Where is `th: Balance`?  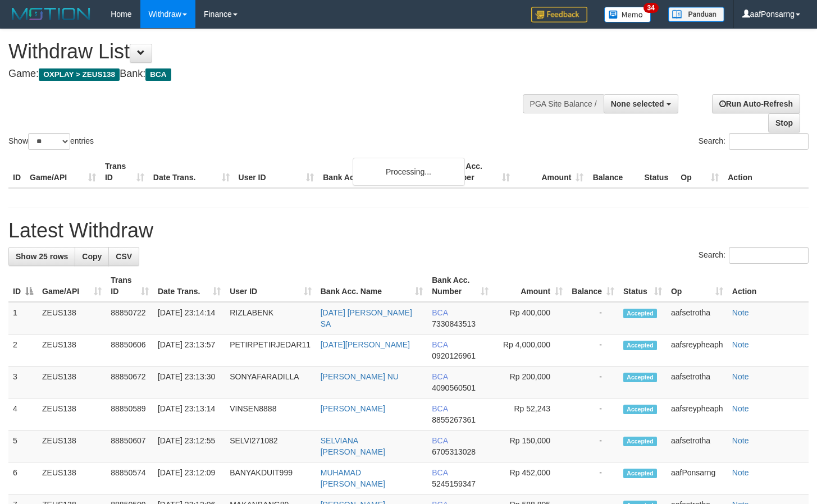
th: Balance is located at coordinates (614, 172).